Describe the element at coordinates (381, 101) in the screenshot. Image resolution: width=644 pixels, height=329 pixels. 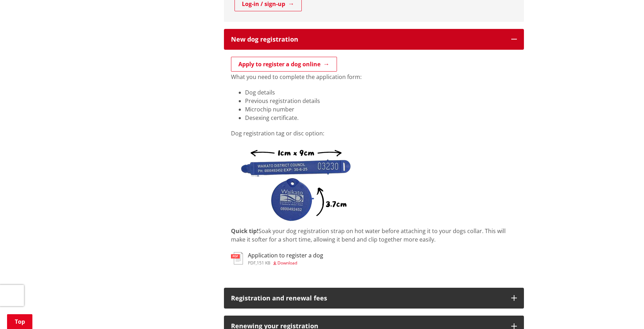
I see `li: Previous registration details` at that location.